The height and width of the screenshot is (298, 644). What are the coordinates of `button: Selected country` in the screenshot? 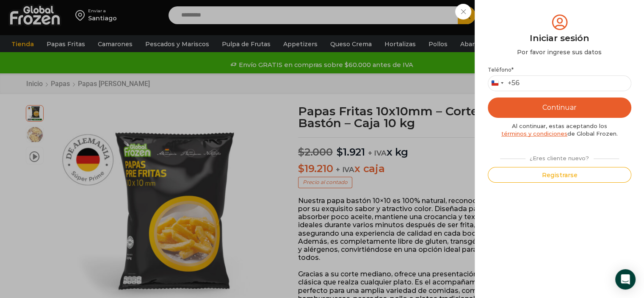 It's located at (504, 83).